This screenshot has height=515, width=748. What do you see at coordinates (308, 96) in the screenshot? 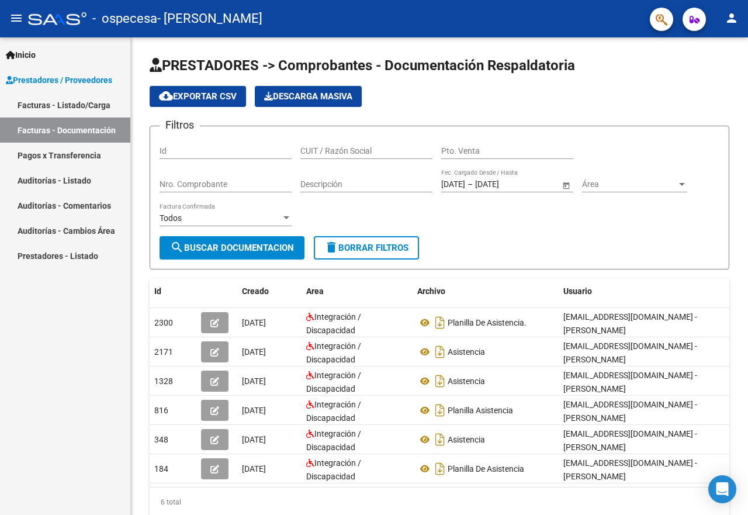
I see `button: Descarga Masiva` at bounding box center [308, 96].